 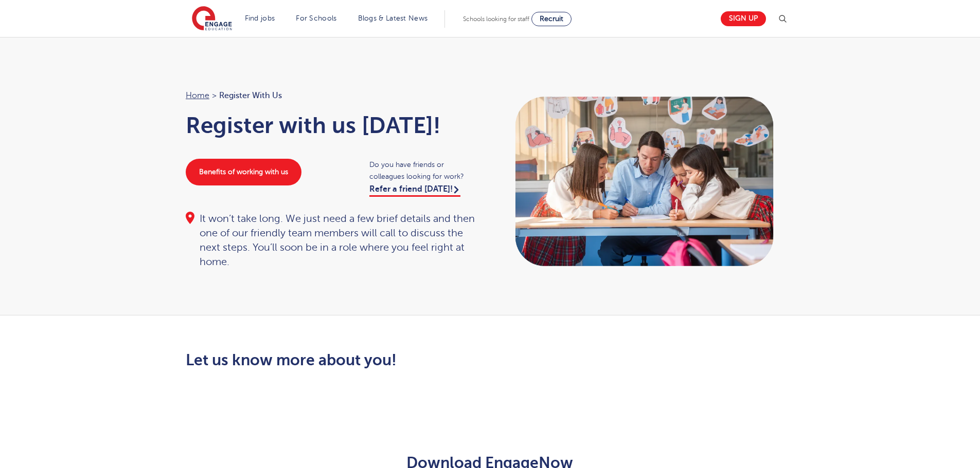 I want to click on a: For Schools, so click(x=315, y=18).